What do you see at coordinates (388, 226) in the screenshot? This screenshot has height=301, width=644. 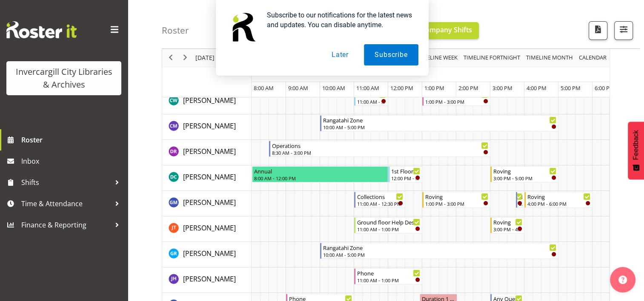 I see `div: Glen Tomlinson"s event - Ground floor Help Desk Begin From Thursday, September 25, 2025 at 11:00:...` at bounding box center [388, 226].